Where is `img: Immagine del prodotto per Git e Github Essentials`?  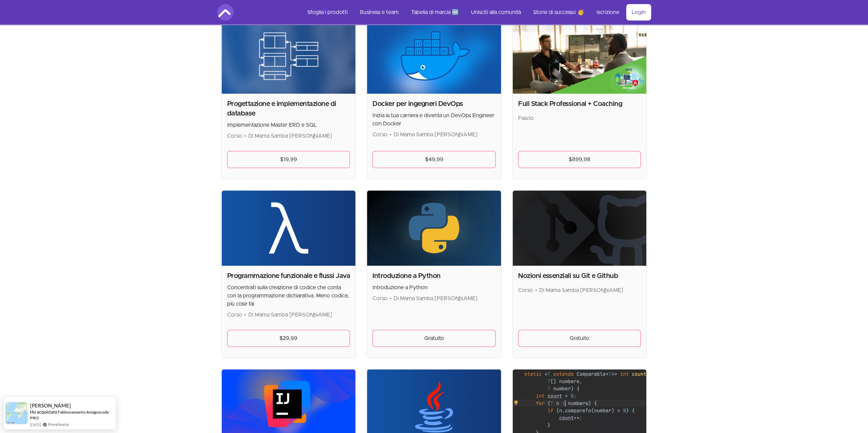 img: Immagine del prodotto per Git e Github Essentials is located at coordinates (580, 228).